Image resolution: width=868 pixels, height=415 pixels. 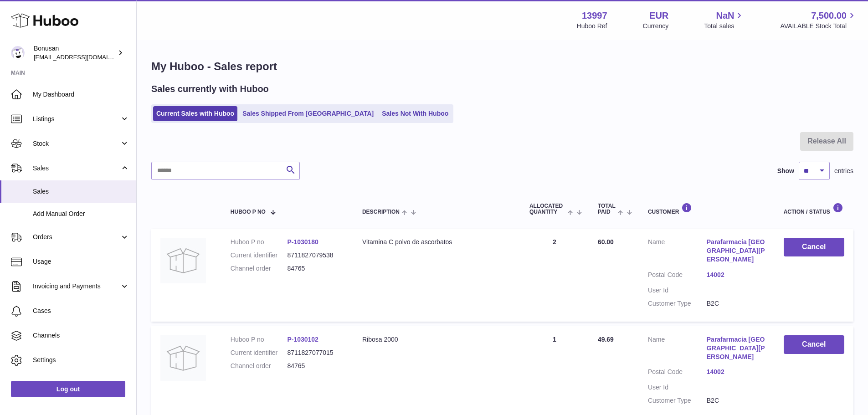 What do you see at coordinates (844, 171) in the screenshot?
I see `span: entries` at bounding box center [844, 171].